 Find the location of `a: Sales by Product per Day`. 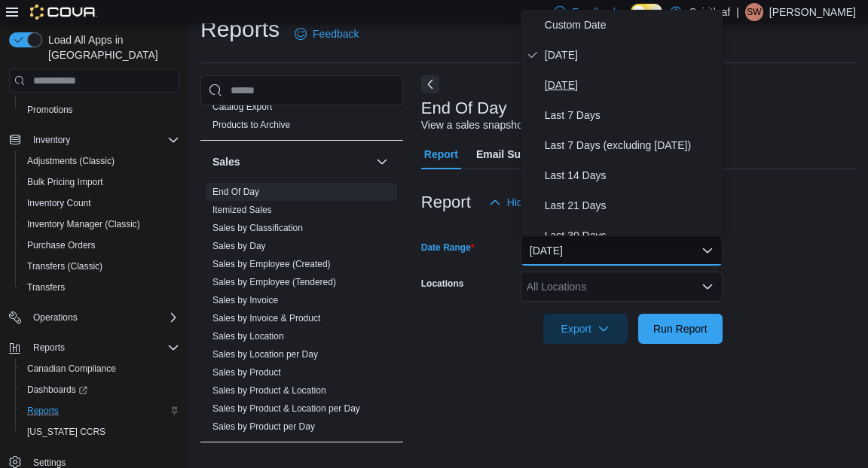

a: Sales by Product per Day is located at coordinates (264, 427).